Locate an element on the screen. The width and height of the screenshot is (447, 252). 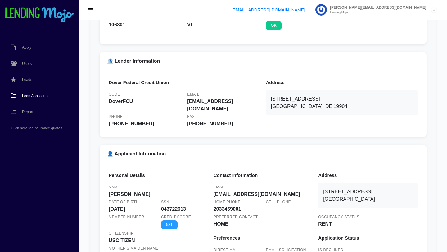
span: Leads is located at coordinates (27, 80).